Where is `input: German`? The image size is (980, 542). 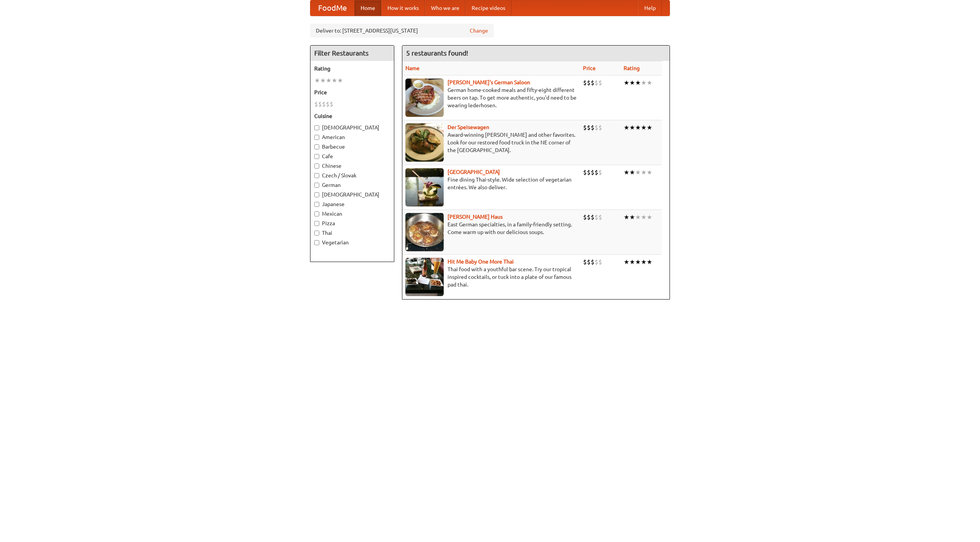
input: German is located at coordinates (317, 185).